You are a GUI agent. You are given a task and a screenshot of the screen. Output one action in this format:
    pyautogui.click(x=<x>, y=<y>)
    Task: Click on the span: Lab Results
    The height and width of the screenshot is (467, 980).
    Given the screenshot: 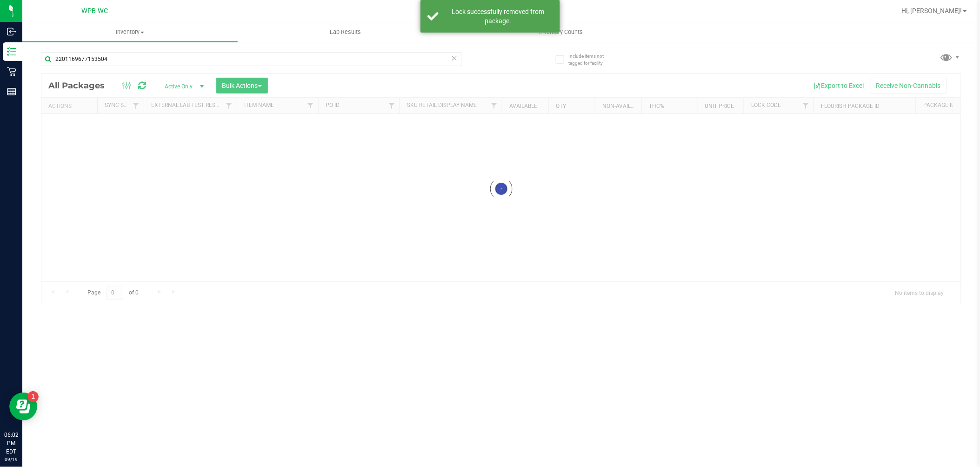 What is the action you would take?
    pyautogui.click(x=345, y=32)
    